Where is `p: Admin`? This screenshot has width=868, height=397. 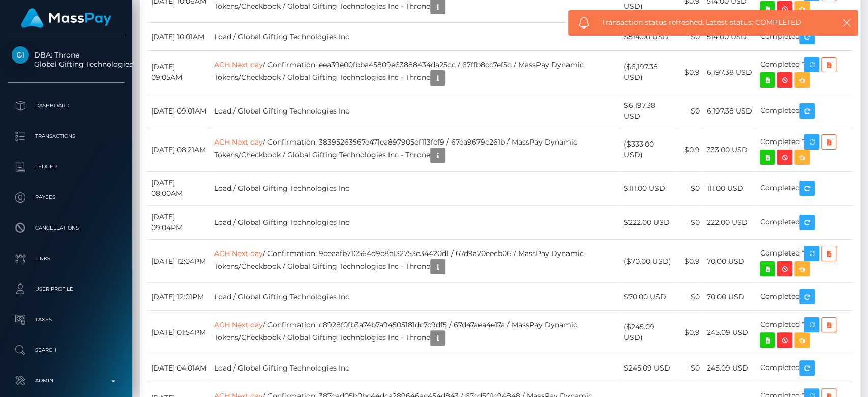 p: Admin is located at coordinates (66, 380).